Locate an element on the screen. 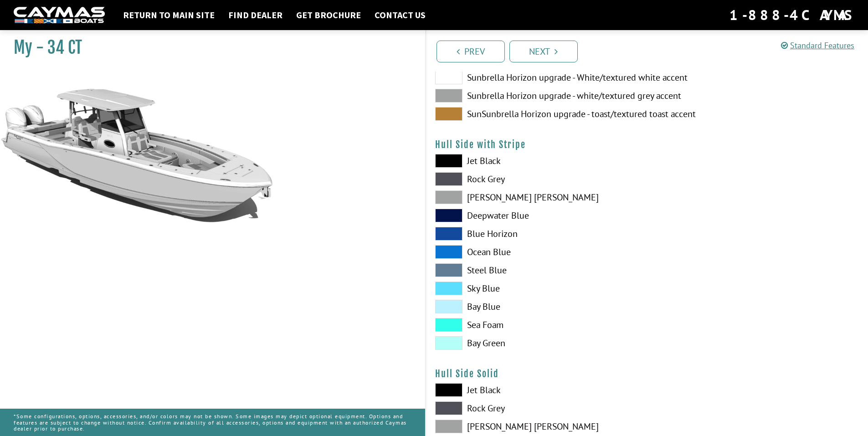  label: Steel Blue is located at coordinates (536, 271).